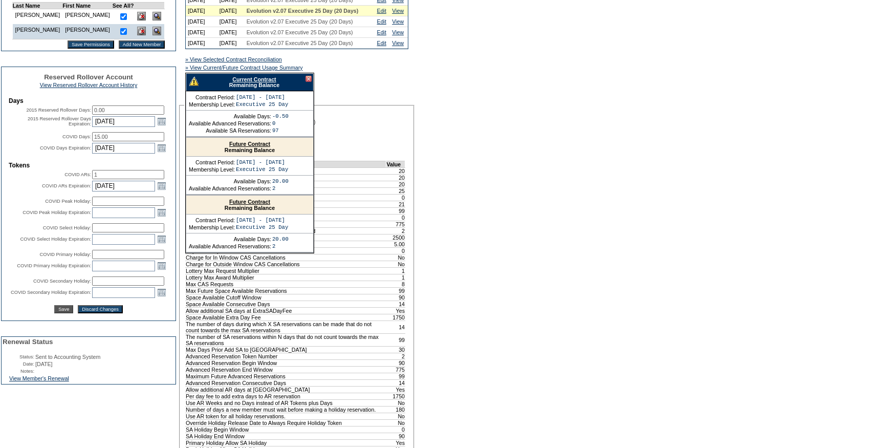  I want to click on td: Advanced Reservation End Window, so click(286, 369).